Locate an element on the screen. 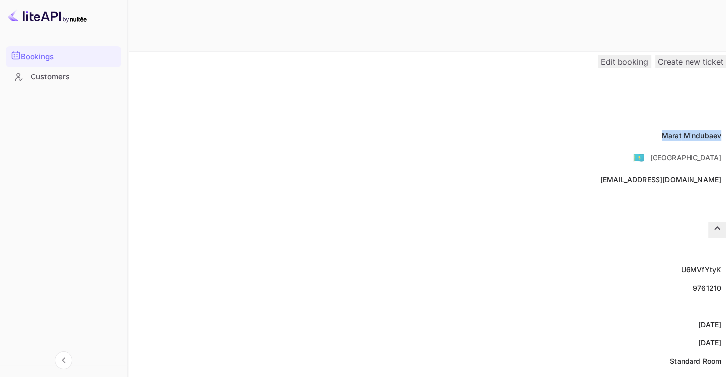  span: United States is located at coordinates (639, 157).